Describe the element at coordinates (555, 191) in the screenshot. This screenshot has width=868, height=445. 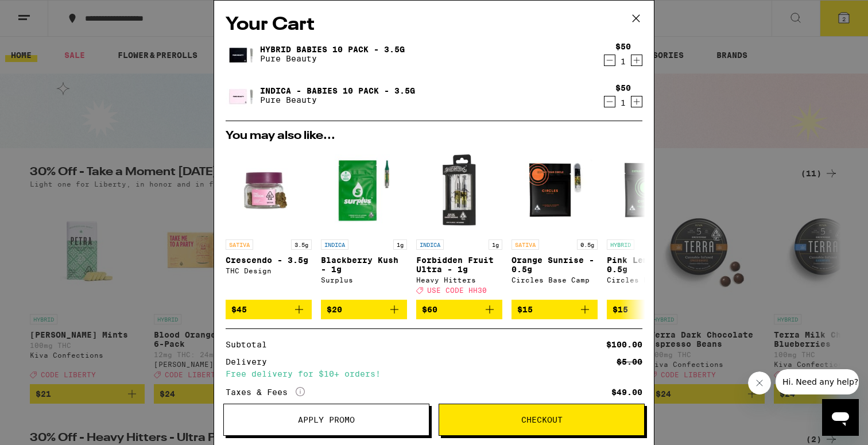
I see `img: Circles Base Camp - Orange Sunrise - 0.5g` at that location.